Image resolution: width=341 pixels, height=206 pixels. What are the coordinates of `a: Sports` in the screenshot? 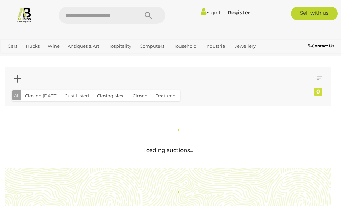 It's located at (36, 57).